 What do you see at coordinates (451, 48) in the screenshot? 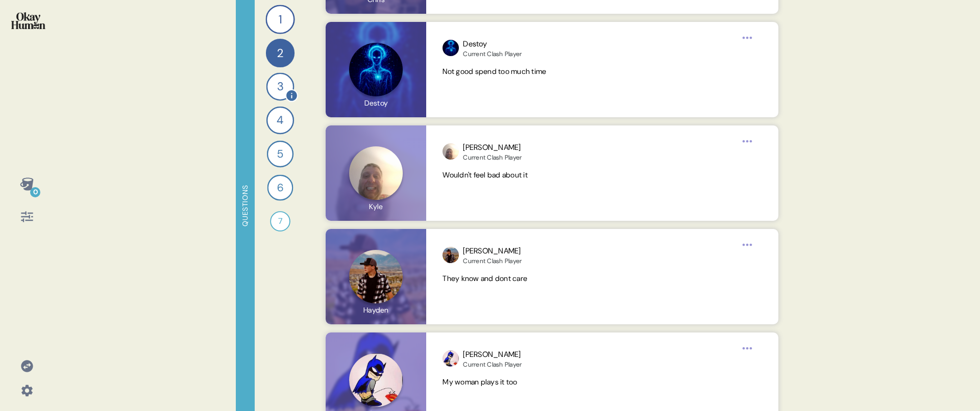
I see `img: profilepic_24022490194090938.jpg` at bounding box center [451, 48].